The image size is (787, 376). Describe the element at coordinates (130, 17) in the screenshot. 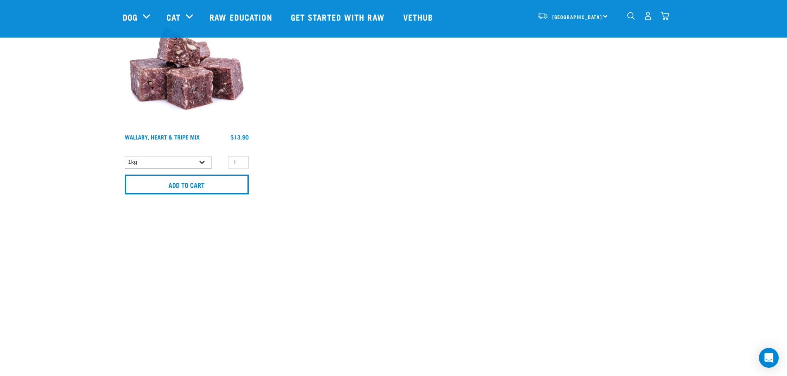

I see `a: Dog` at that location.